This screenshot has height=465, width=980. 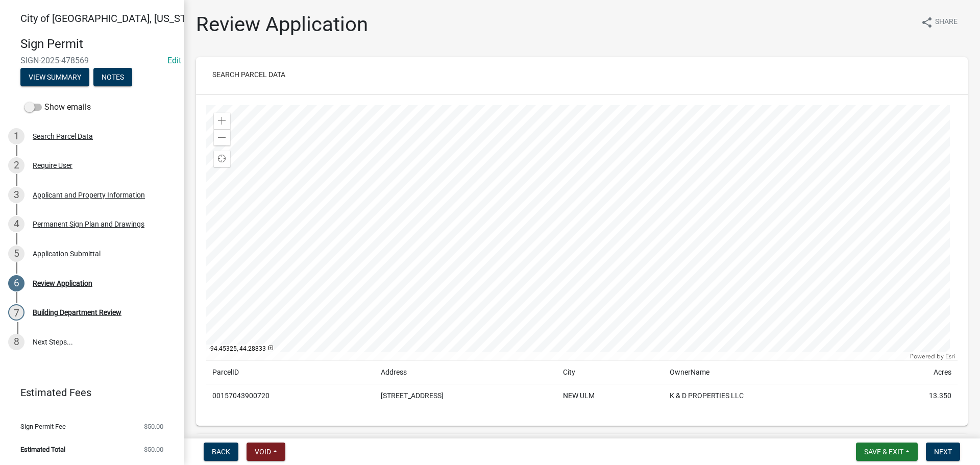 What do you see at coordinates (16, 253) in the screenshot?
I see `div: 5` at bounding box center [16, 253].